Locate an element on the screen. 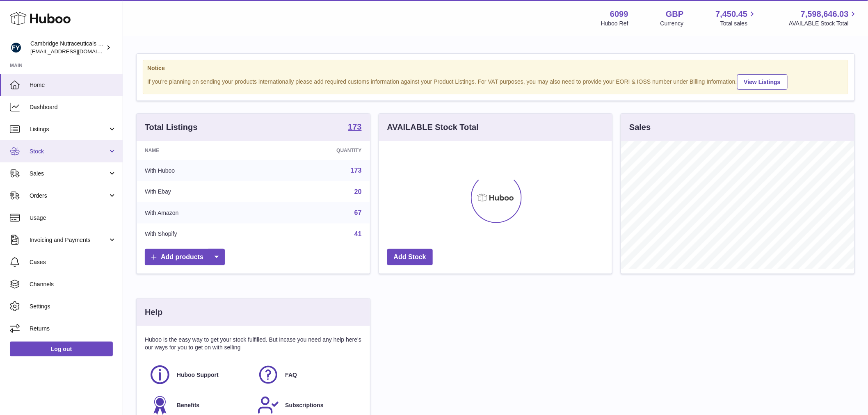 The image size is (868, 415). div: If you're planning on sending your products internationally please add required customs informati... is located at coordinates (496, 81).